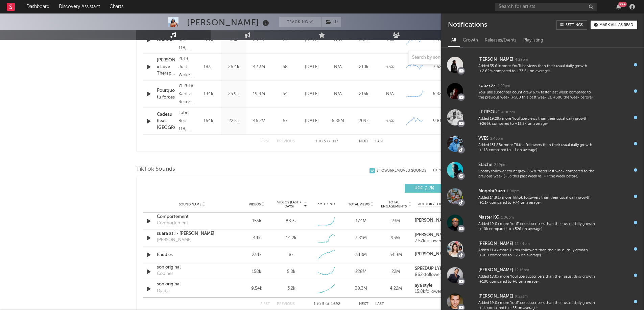 The image size is (644, 310). Describe the element at coordinates (234, 94) in the screenshot. I see `div: 25.9k` at that location.